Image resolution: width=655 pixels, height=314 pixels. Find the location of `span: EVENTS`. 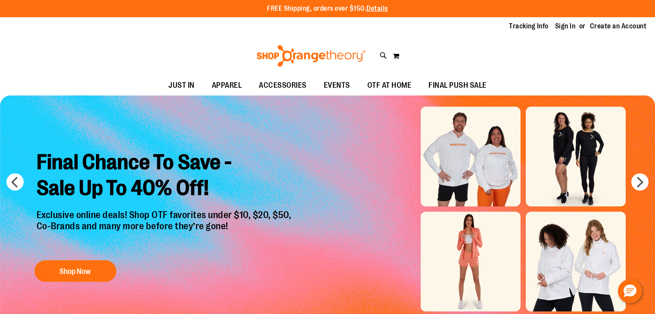

span: EVENTS is located at coordinates (337, 85).